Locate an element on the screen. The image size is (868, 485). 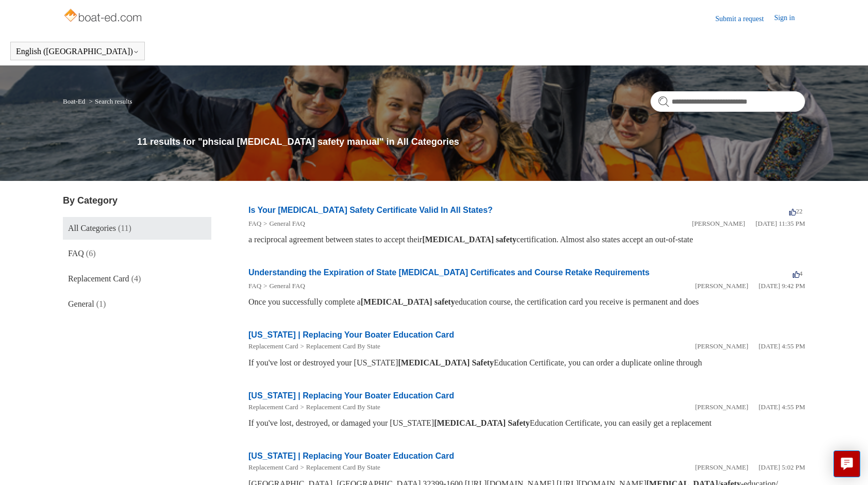
time: 04/01/2022, 23:35 is located at coordinates (780, 223).